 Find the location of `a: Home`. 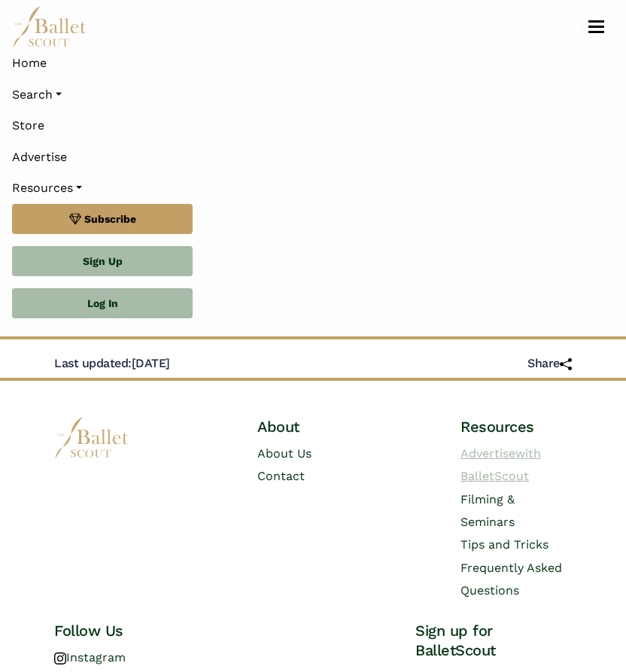

a: Home is located at coordinates (313, 64).